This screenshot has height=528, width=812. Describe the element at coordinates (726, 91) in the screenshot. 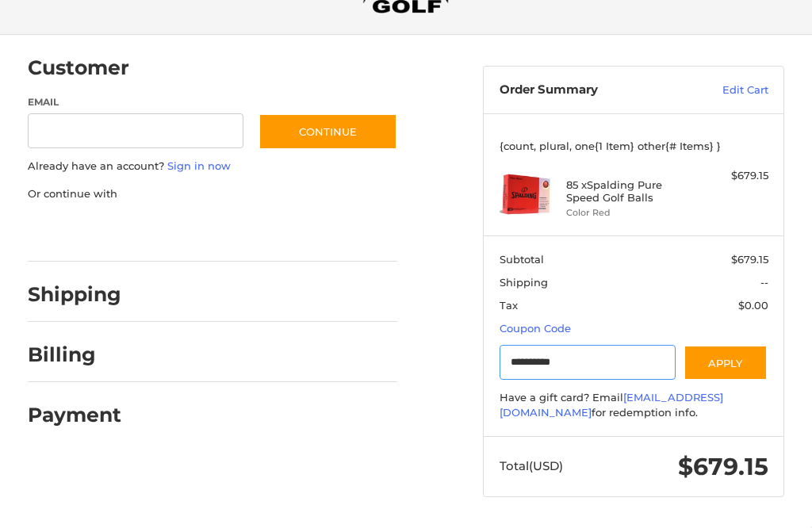

I see `a: Edit Cart` at that location.